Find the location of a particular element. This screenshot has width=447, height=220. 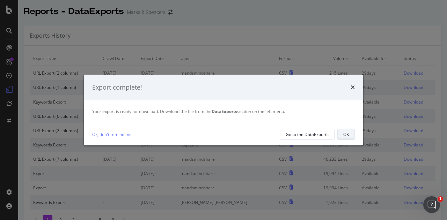

div: Go to the DataExports is located at coordinates (307, 134).